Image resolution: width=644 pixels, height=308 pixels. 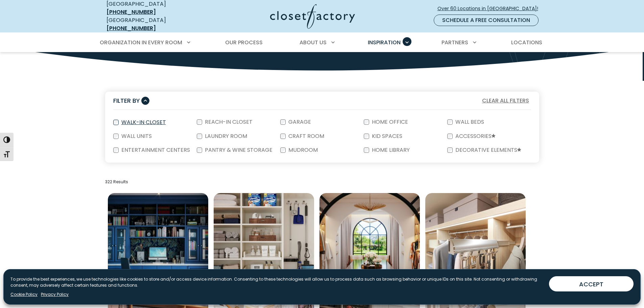 I want to click on a: Privacy Policy, so click(x=55, y=295).